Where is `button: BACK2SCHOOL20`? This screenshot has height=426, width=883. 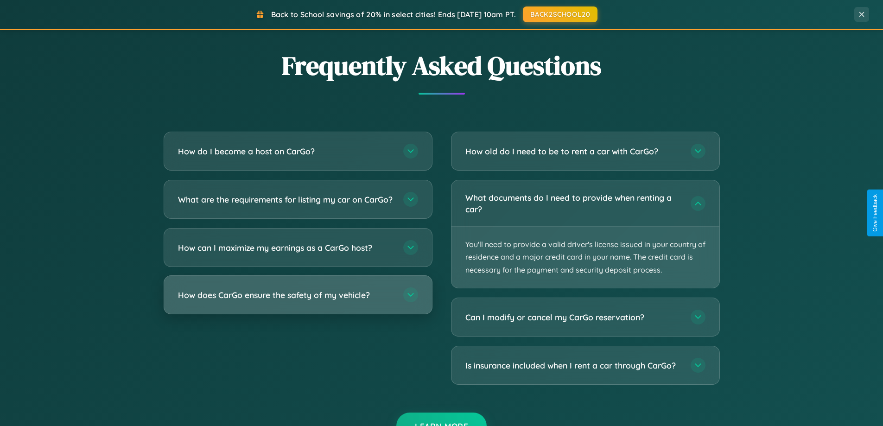 button: BACK2SCHOOL20 is located at coordinates (560, 14).